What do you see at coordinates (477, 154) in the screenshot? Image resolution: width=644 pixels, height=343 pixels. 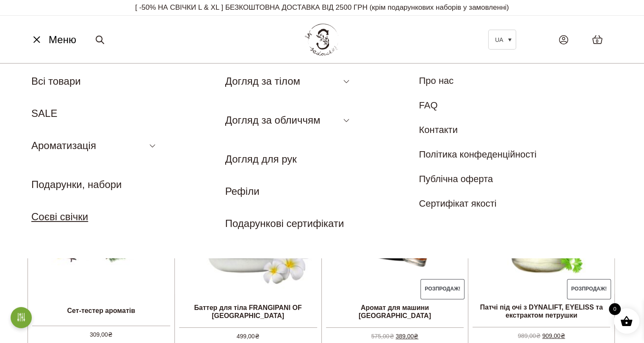 I see `a: Політика конфеденційності` at bounding box center [477, 154].